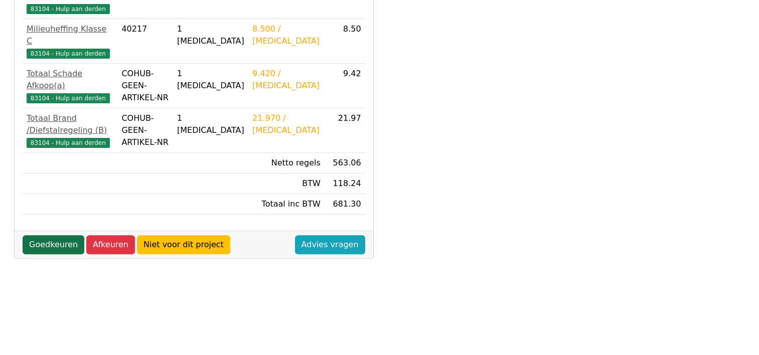  What do you see at coordinates (70, 35) in the screenshot?
I see `div: Milieuheffing Klasse C` at bounding box center [70, 35].